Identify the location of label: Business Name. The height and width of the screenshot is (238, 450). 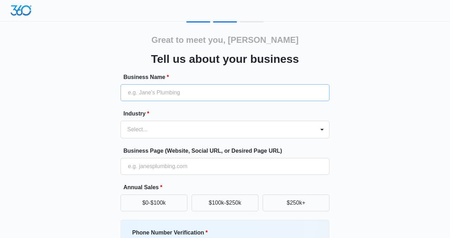
(228, 77).